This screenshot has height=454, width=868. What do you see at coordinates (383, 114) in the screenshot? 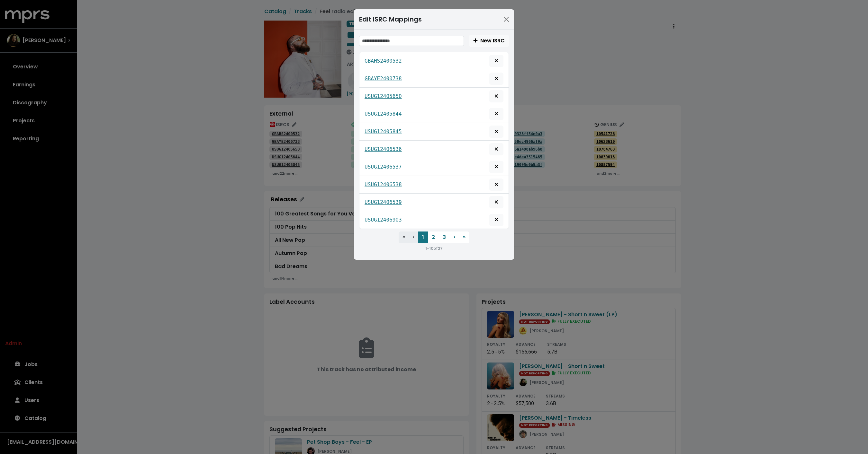
I see `a: USUG12405844` at bounding box center [383, 114].